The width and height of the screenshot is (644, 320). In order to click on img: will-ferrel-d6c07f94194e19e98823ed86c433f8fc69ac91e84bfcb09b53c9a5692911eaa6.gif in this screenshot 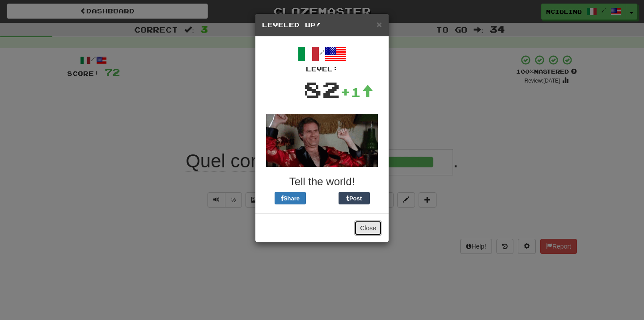, I will do `click(322, 140)`.